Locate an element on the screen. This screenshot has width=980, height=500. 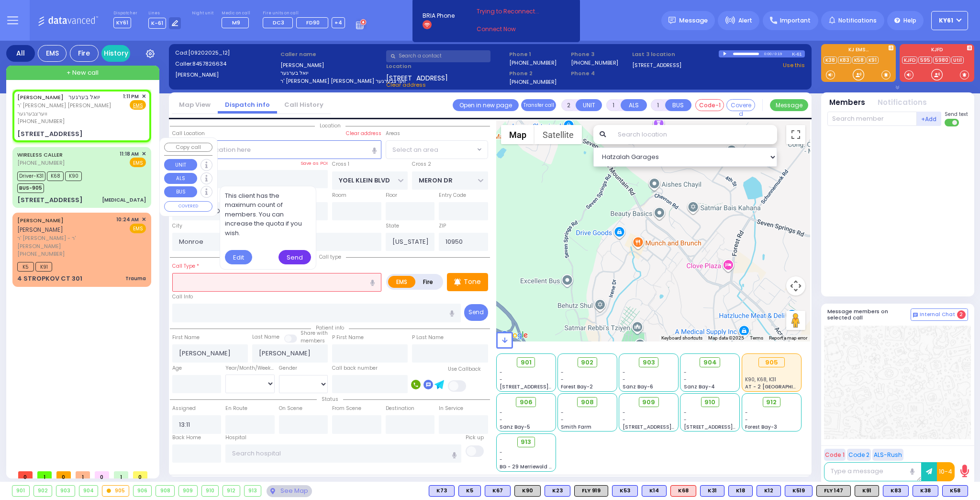
label: Lines is located at coordinates (164, 13).